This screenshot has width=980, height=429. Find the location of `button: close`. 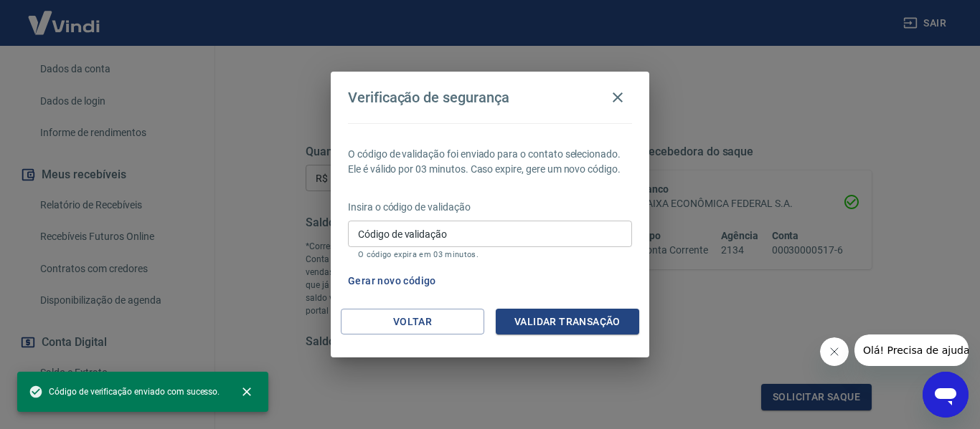

button: close is located at coordinates (247, 392).